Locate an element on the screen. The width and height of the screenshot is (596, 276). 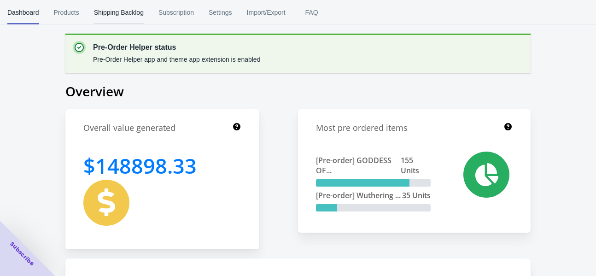
span: Shipping Backlog is located at coordinates (119, 12).